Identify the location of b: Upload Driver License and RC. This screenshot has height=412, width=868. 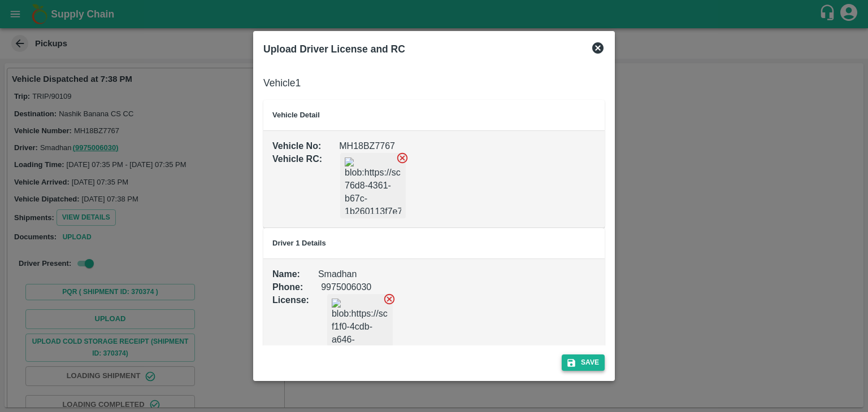
(333, 49).